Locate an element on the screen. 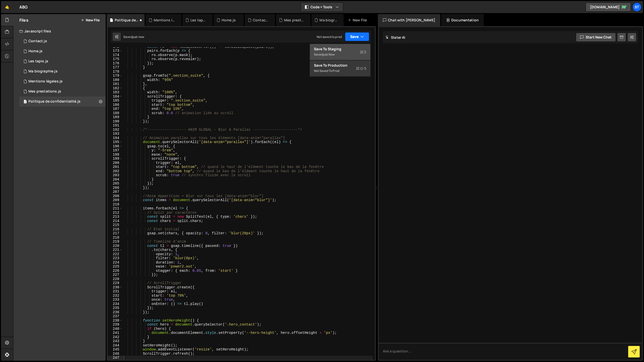 The height and width of the screenshot is (362, 644). div: 222 is located at coordinates (115, 254).